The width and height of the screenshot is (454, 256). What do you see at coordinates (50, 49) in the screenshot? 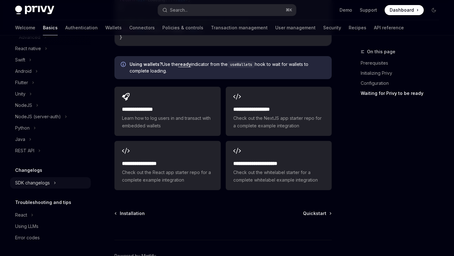
I see `button: React native` at bounding box center [50, 49].